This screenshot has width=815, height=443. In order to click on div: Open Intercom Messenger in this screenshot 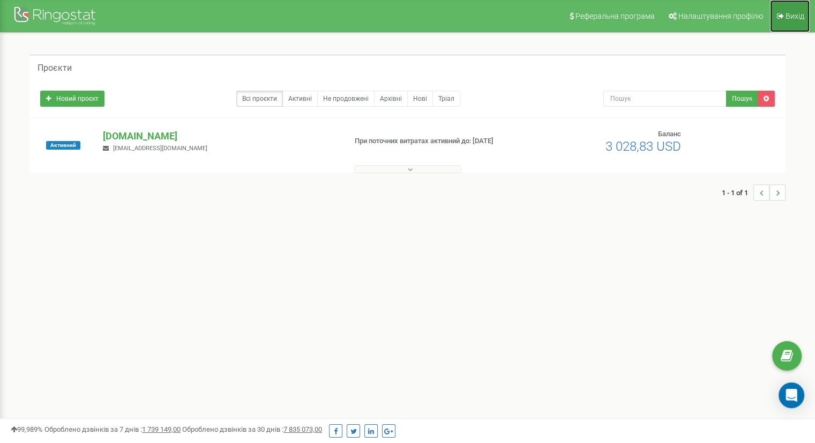, I will do `click(792, 395)`.